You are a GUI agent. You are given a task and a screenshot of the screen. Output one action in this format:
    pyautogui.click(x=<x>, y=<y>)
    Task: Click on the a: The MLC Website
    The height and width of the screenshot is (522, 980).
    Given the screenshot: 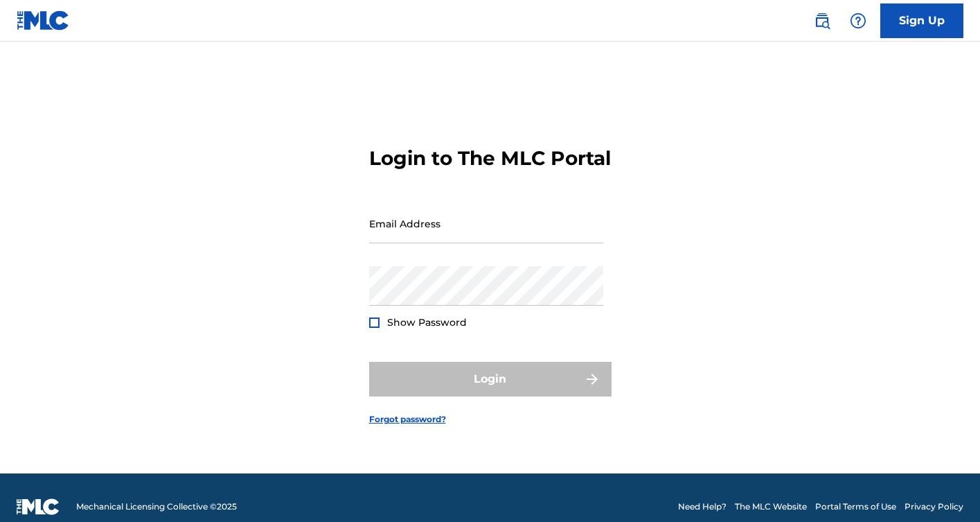 What is the action you would take?
    pyautogui.click(x=771, y=506)
    